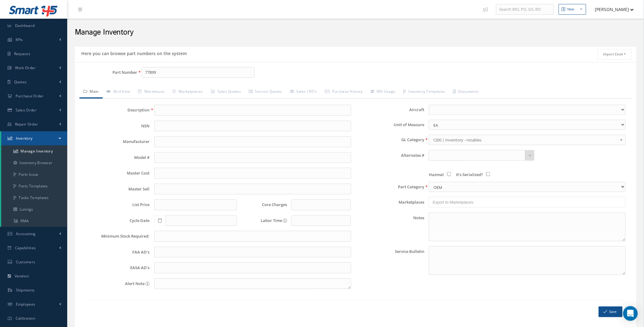 Image resolution: width=644 pixels, height=327 pixels. Describe the element at coordinates (116, 126) in the screenshot. I see `label: NSN` at that location.